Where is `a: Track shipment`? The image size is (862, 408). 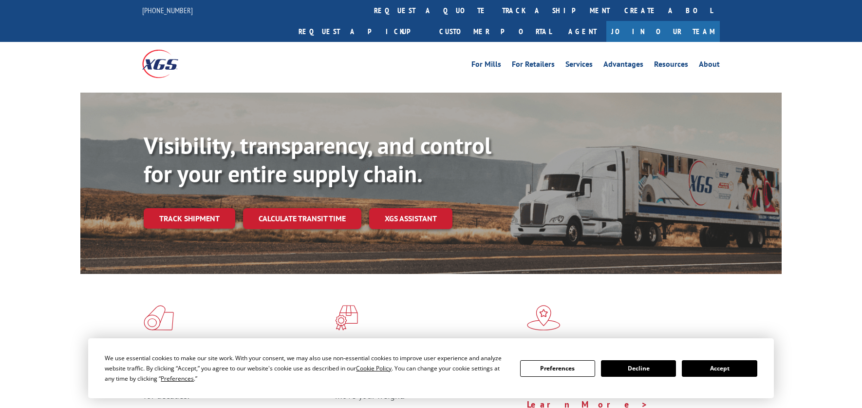 a: Track shipment is located at coordinates (190, 218).